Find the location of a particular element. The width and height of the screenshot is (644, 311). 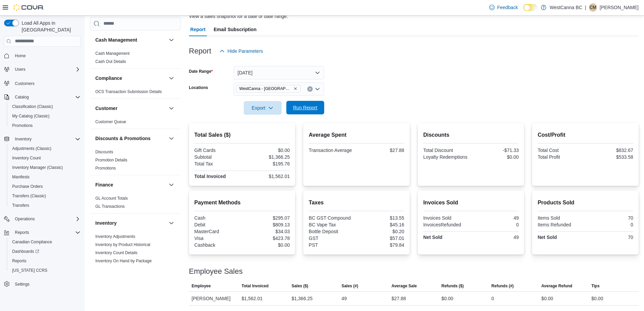

h3: Customer is located at coordinates (106, 108).